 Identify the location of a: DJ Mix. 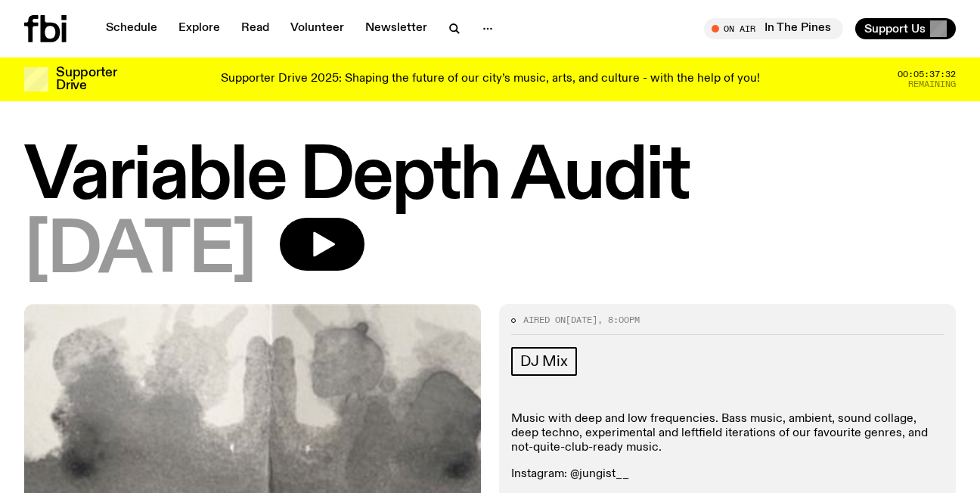
(544, 361).